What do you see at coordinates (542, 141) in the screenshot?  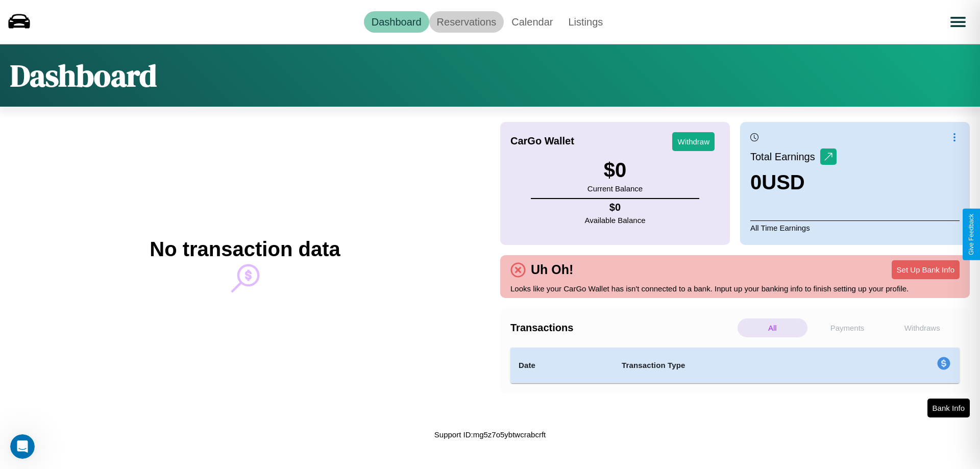 I see `h4: CarGo Wallet` at bounding box center [542, 141].